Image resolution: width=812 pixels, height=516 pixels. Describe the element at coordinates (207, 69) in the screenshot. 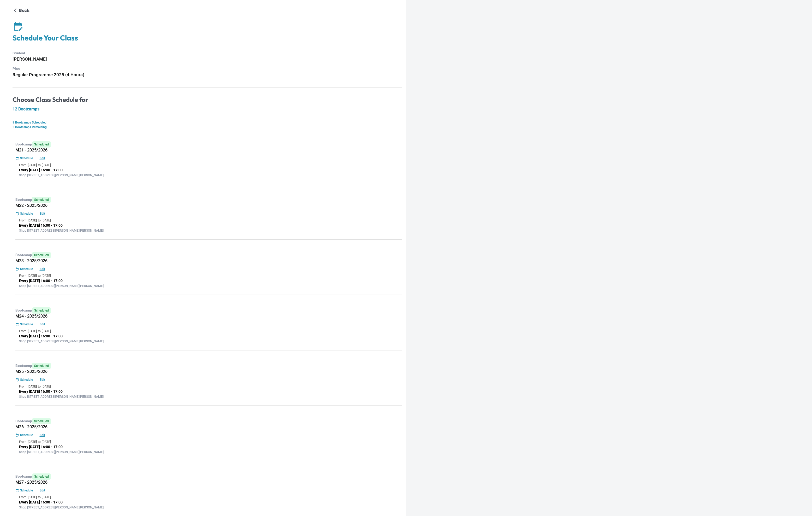

I see `p: Plan` at that location.